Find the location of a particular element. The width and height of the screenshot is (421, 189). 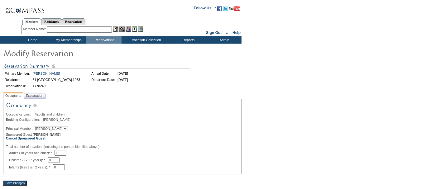

td: Reservation #: is located at coordinates (17, 86).